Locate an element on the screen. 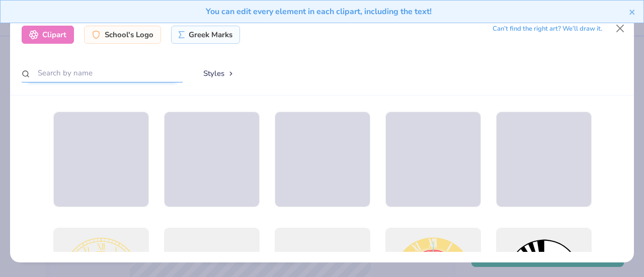 The image size is (644, 277). div: Greek Marks is located at coordinates (205, 35).